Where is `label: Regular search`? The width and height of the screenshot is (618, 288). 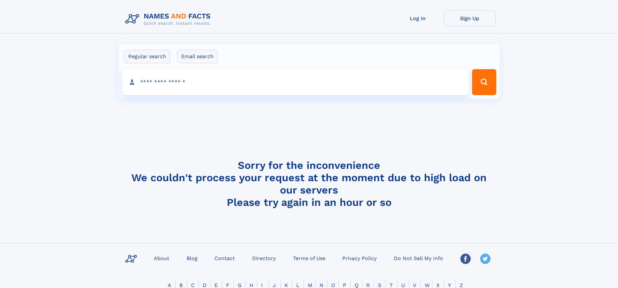 label: Regular search is located at coordinates (147, 56).